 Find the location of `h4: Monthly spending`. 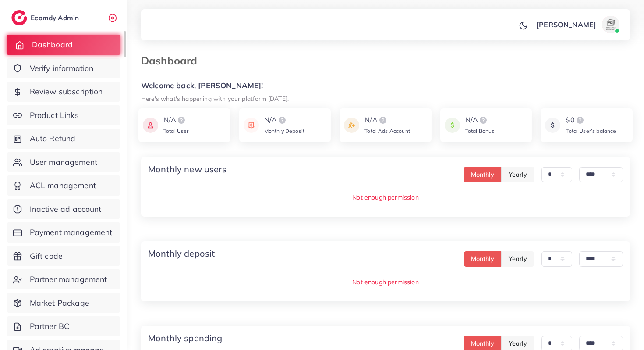

h4: Monthly spending is located at coordinates (185, 338).